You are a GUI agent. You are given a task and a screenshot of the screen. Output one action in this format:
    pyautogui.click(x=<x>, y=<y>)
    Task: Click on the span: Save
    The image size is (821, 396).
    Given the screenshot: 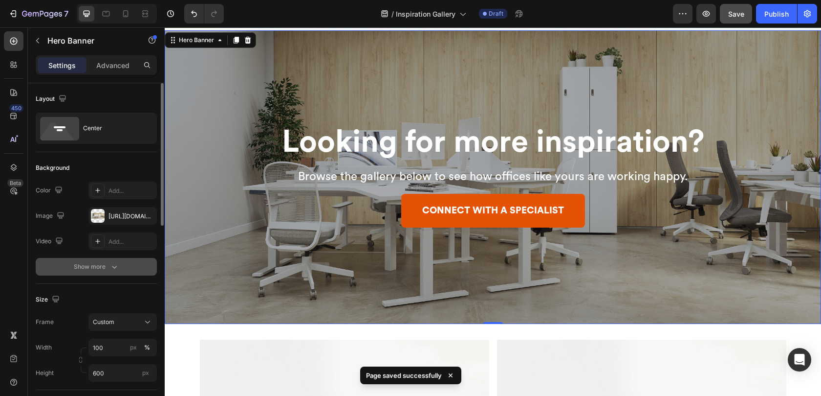 What is the action you would take?
    pyautogui.click(x=736, y=14)
    